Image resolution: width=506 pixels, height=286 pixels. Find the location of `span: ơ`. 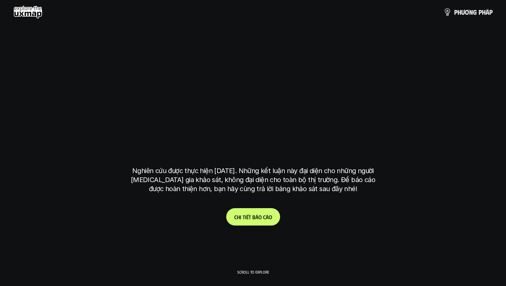

span: ơ is located at coordinates (467, 12).